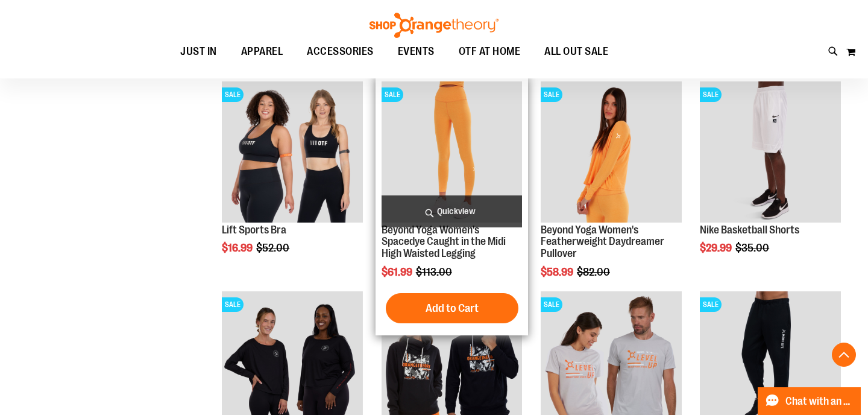 The image size is (868, 415). Describe the element at coordinates (452, 308) in the screenshot. I see `span: Add to Cart` at that location.